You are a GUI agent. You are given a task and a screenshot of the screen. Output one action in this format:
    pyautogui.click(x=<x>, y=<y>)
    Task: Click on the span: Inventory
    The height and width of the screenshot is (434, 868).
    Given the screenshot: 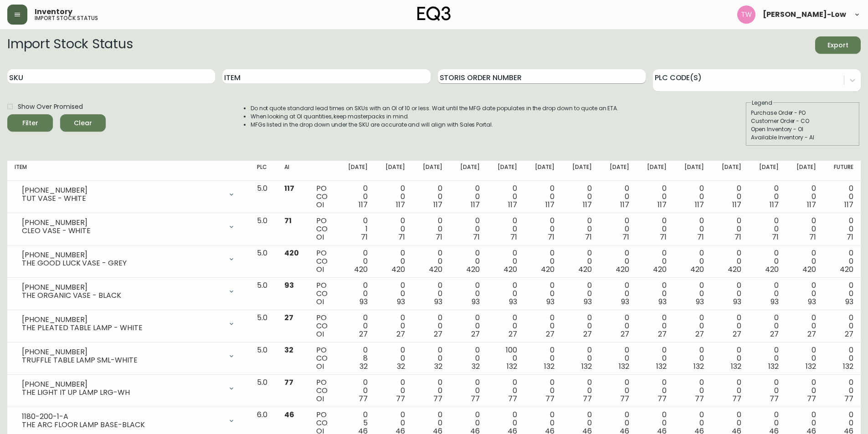 What is the action you would take?
    pyautogui.click(x=53, y=12)
    